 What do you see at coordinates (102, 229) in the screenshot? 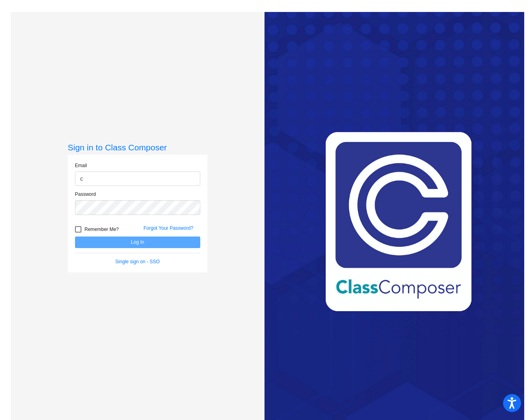
I see `span: Remember Me?` at bounding box center [102, 229].